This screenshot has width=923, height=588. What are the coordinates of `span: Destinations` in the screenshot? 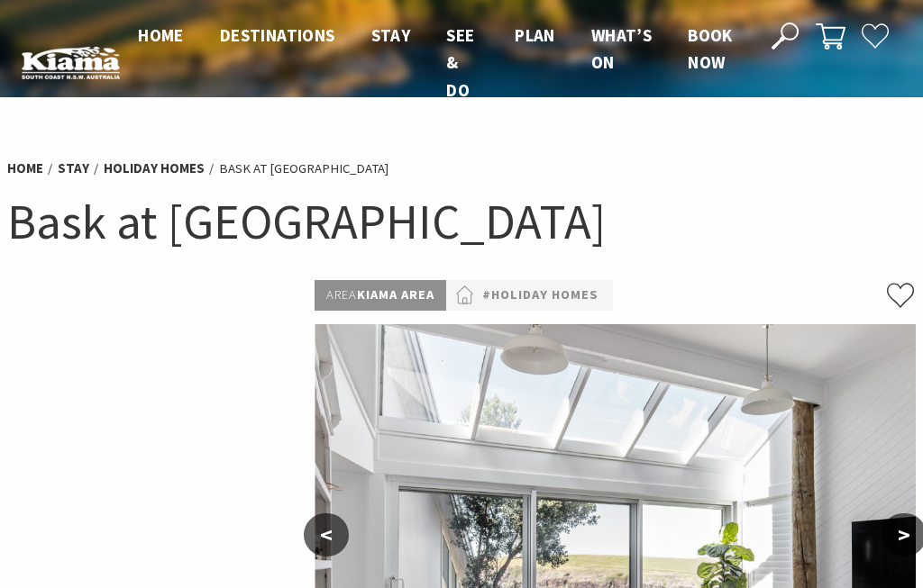 It's located at (278, 35).